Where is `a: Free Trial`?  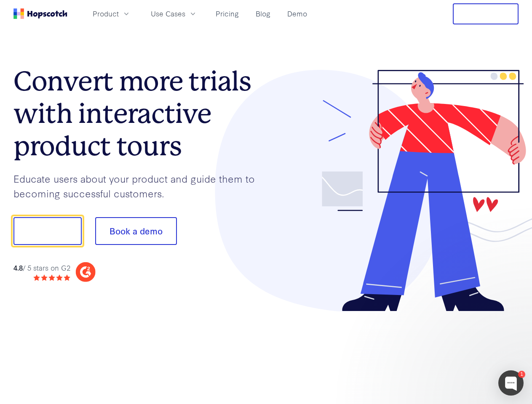
a: Free Trial is located at coordinates (485, 14).